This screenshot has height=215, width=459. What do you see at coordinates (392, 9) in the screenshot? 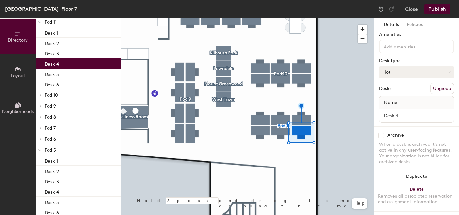
I see `img: Redo` at bounding box center [392, 9].